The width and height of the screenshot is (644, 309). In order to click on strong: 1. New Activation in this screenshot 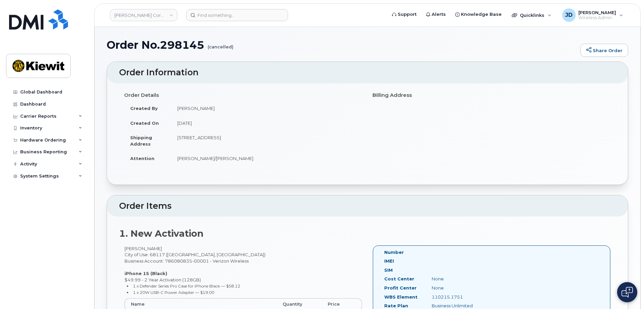, I will do `click(161, 233)`.